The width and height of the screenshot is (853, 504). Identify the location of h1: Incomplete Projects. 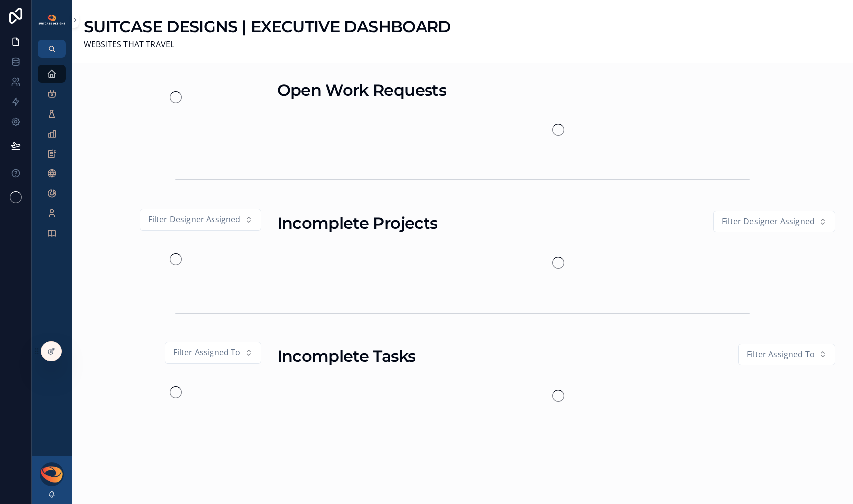
(358, 224).